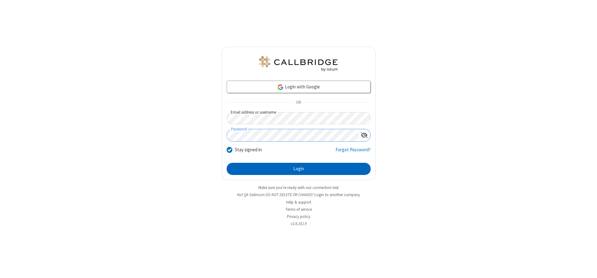  I want to click on a: Terms of service, so click(298, 209).